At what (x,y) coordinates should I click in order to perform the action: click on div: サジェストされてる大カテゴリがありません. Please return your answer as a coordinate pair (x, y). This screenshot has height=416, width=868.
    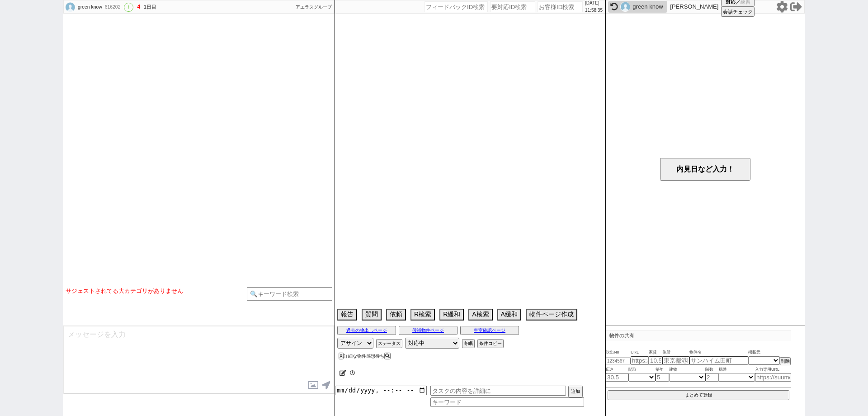
    Looking at the image, I should click on (156, 291).